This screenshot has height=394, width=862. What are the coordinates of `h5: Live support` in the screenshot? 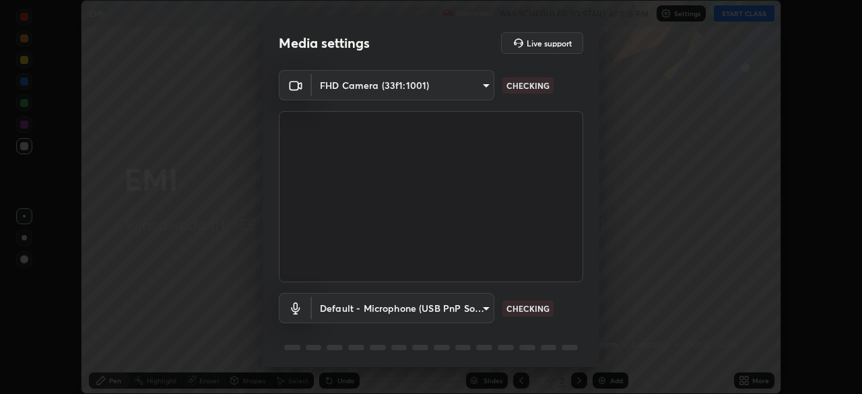 It's located at (549, 43).